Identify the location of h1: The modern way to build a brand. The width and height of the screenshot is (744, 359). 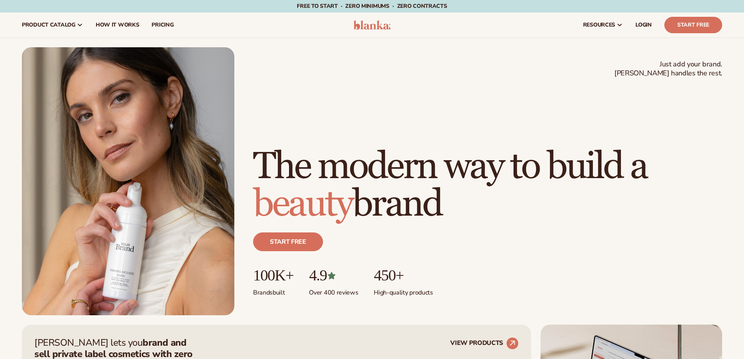
(487, 185).